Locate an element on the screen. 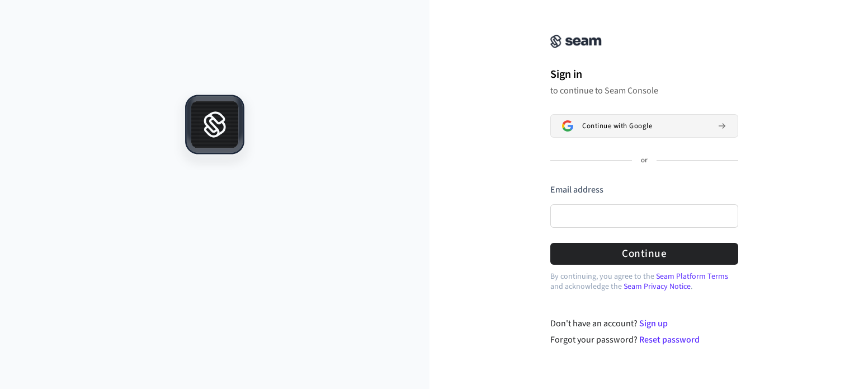  img: Seam Console is located at coordinates (576, 41).